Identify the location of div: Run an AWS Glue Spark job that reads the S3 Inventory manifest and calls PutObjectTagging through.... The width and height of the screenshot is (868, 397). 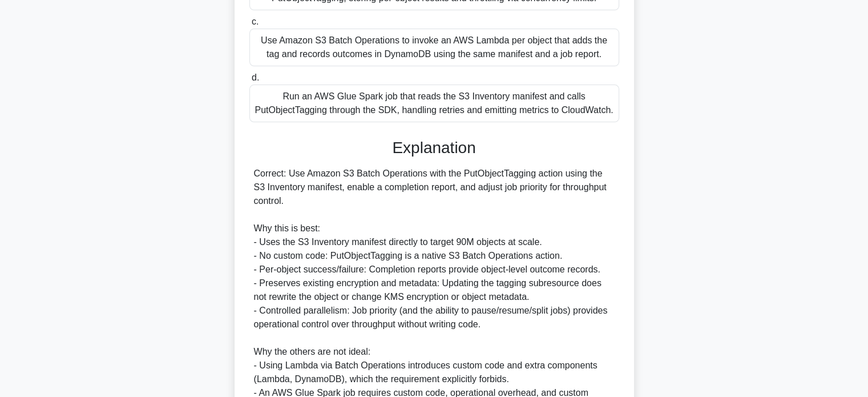
(434, 104).